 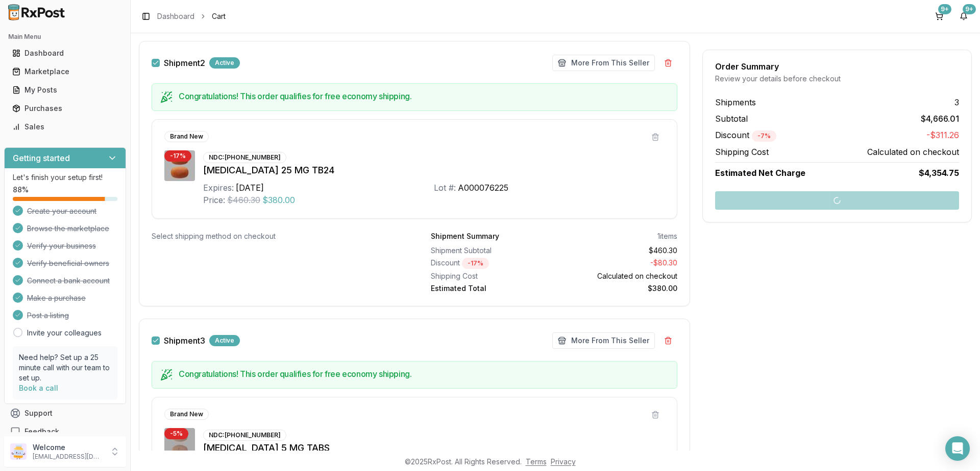 I want to click on div: Purchases, so click(x=65, y=108).